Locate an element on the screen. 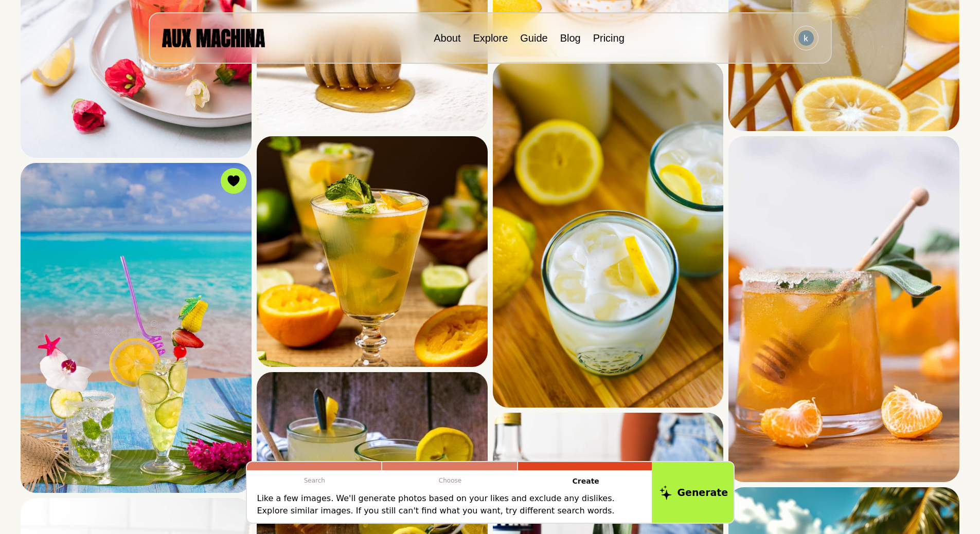  p: Search is located at coordinates (315, 481).